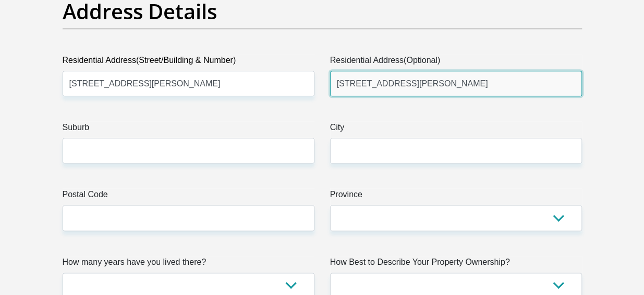 This screenshot has height=295, width=644. Describe the element at coordinates (456, 151) in the screenshot. I see `input: City` at that location.